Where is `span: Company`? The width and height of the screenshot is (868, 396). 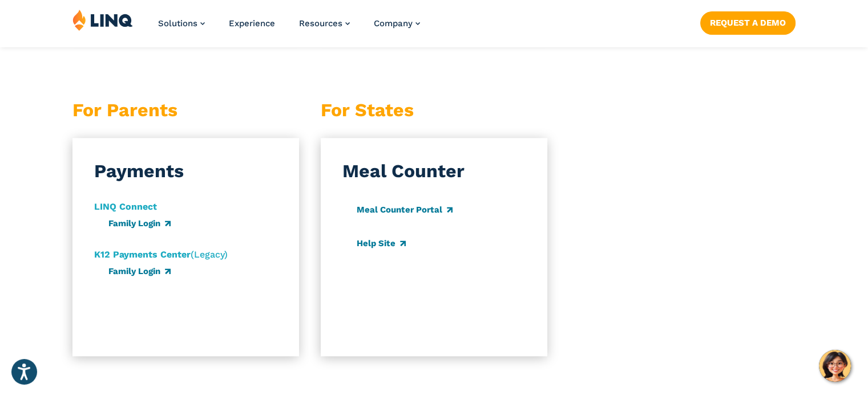
span: Company is located at coordinates (393, 24).